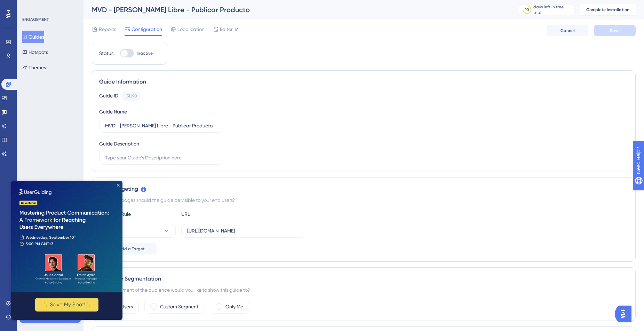  I want to click on button: Save, so click(614, 30).